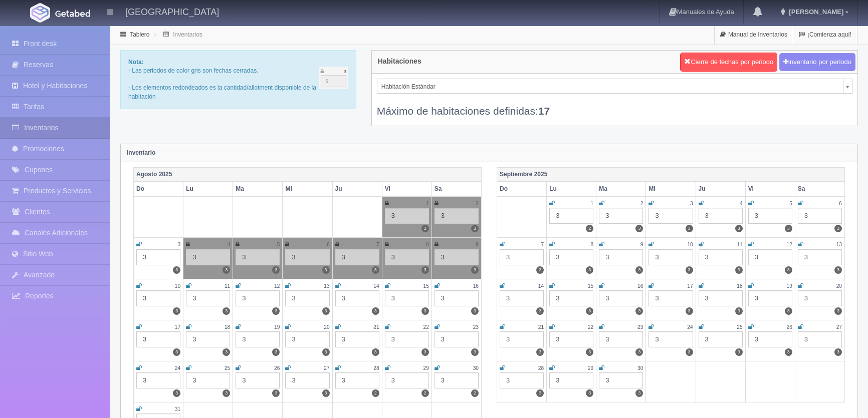 The height and width of the screenshot is (418, 868). Describe the element at coordinates (208, 189) in the screenshot. I see `th: Lu` at that location.